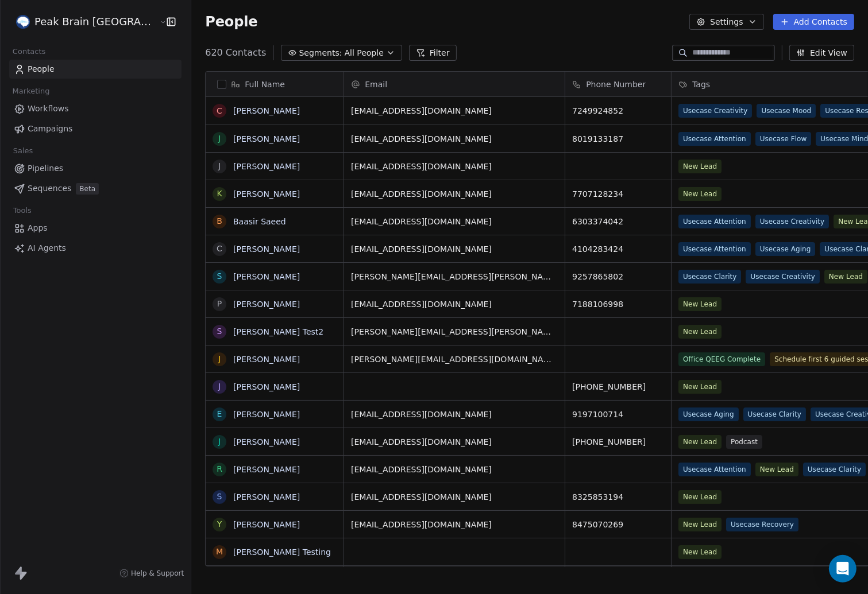  What do you see at coordinates (618, 498) in the screenshot?
I see `span: 8325853194` at bounding box center [618, 498].